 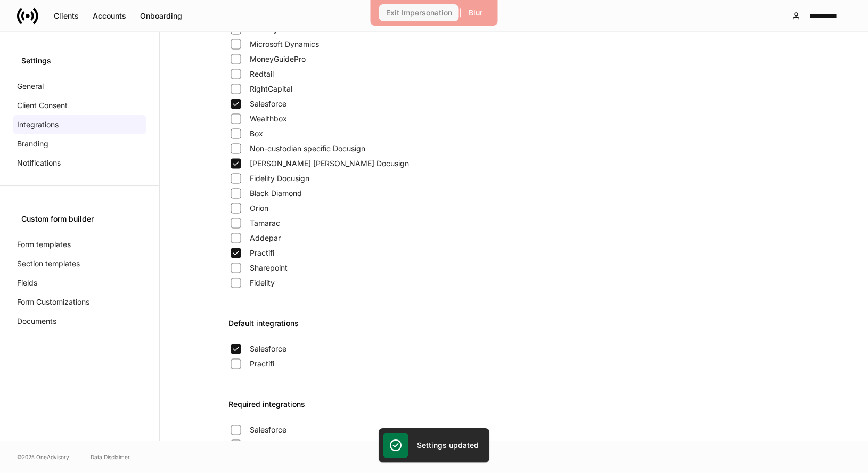 What do you see at coordinates (419, 13) in the screenshot?
I see `div: Exit Impersonation` at bounding box center [419, 13].